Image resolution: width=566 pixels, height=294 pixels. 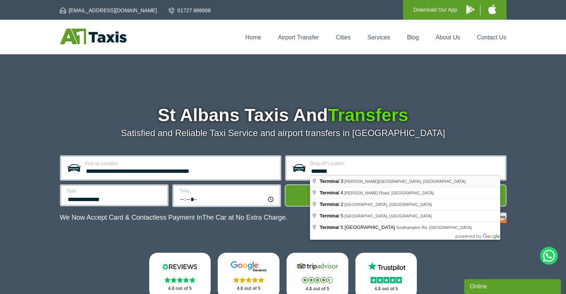 I want to click on label: Pick-up Location, so click(x=180, y=164).